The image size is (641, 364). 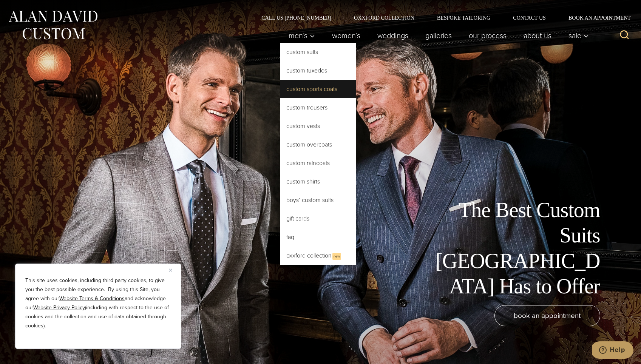 What do you see at coordinates (302, 35) in the screenshot?
I see `button: Men’s sub menu toggle` at bounding box center [302, 35].